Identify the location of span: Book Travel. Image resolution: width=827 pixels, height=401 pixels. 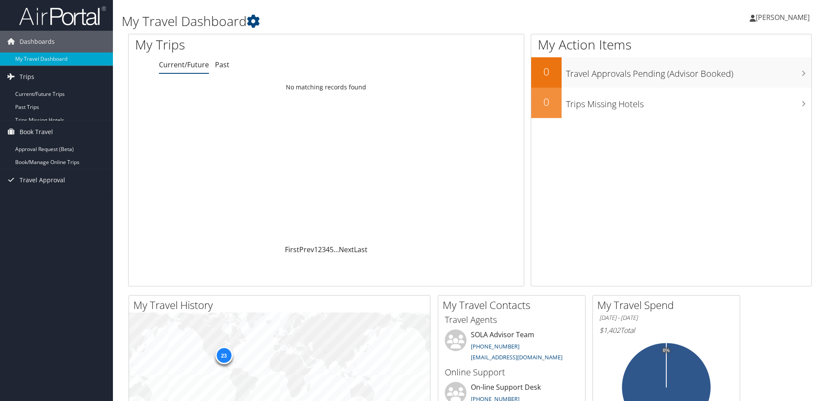
(36, 132).